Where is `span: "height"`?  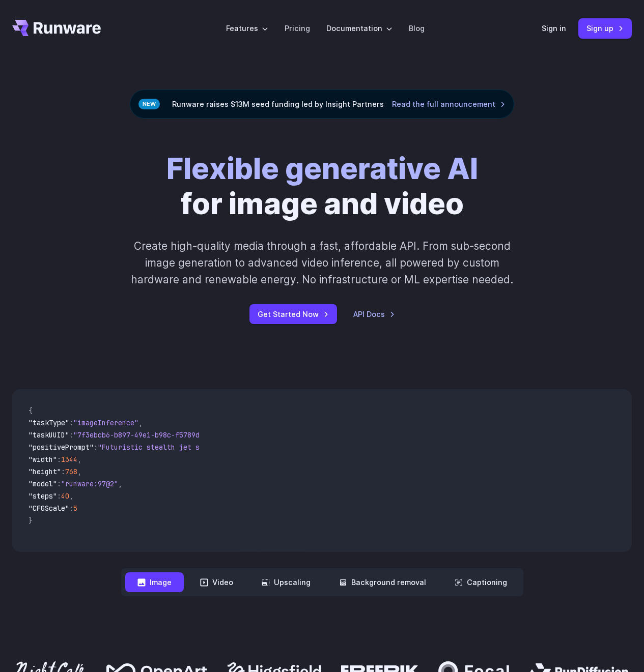 span: "height" is located at coordinates (45, 472).